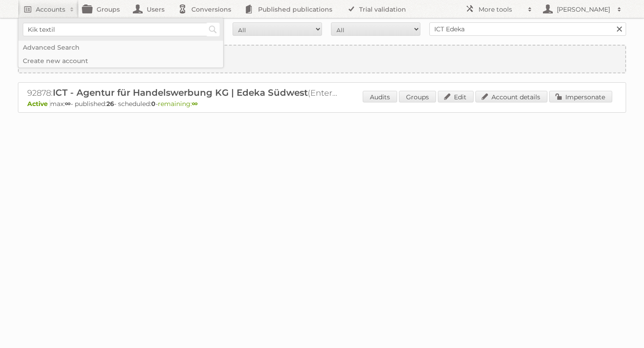  Describe the element at coordinates (379, 97) in the screenshot. I see `a: Audits` at that location.